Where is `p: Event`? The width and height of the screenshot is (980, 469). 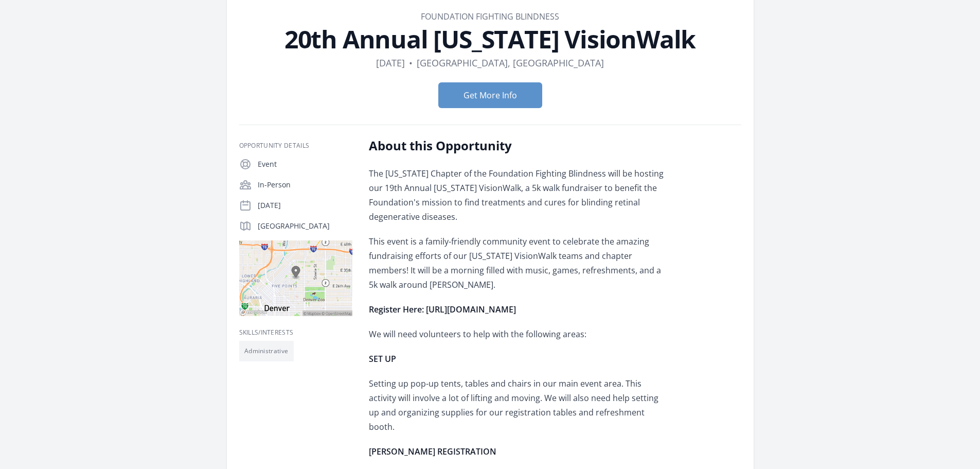
p: Event is located at coordinates (305, 164).